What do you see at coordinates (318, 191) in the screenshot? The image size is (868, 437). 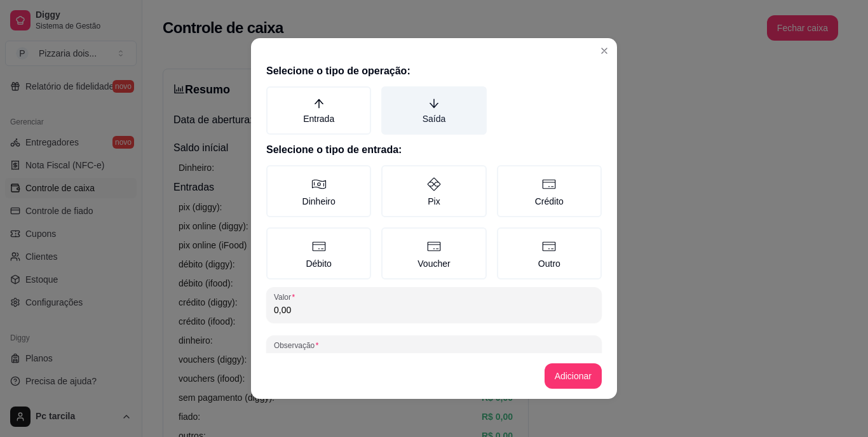 I see `label: Dinheiro` at bounding box center [318, 191].